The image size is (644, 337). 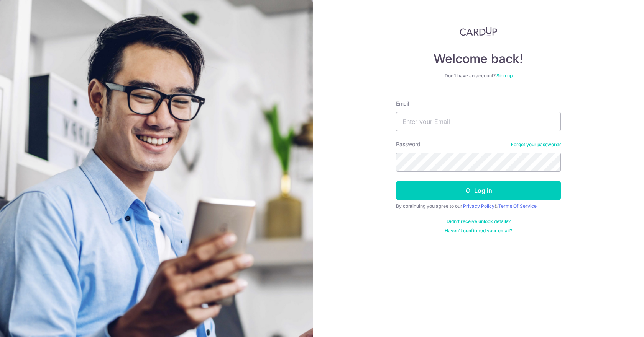 I want to click on button: Log in, so click(x=478, y=191).